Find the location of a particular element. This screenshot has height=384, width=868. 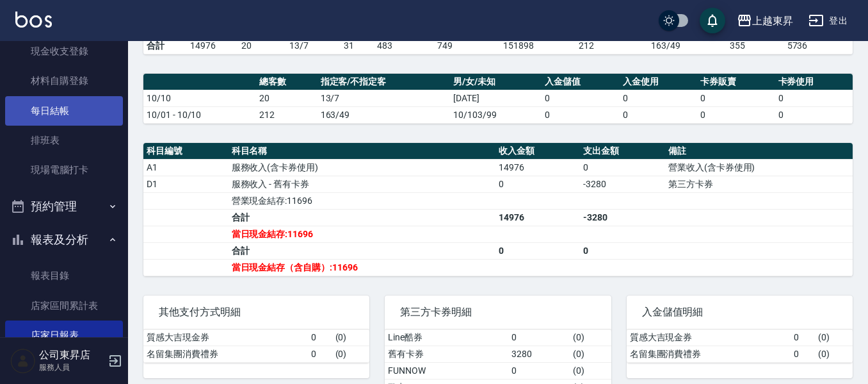

button: 預約管理 is located at coordinates (64, 206).